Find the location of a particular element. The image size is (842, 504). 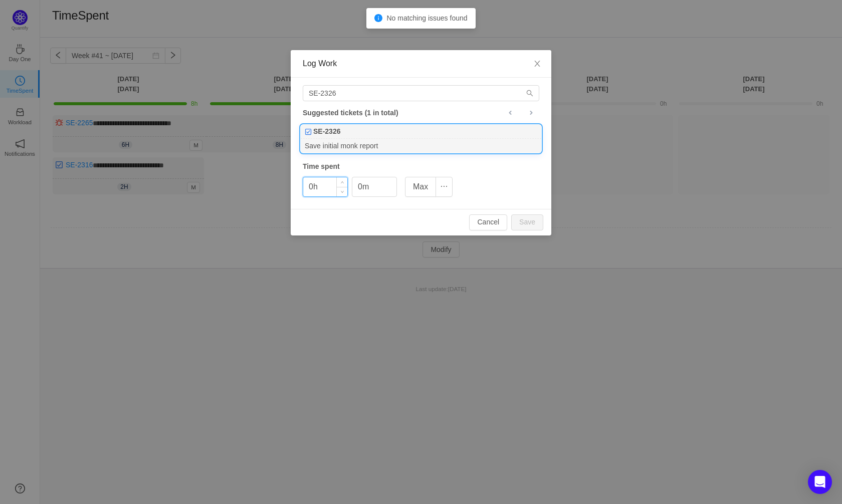

button: Save is located at coordinates (528, 223).